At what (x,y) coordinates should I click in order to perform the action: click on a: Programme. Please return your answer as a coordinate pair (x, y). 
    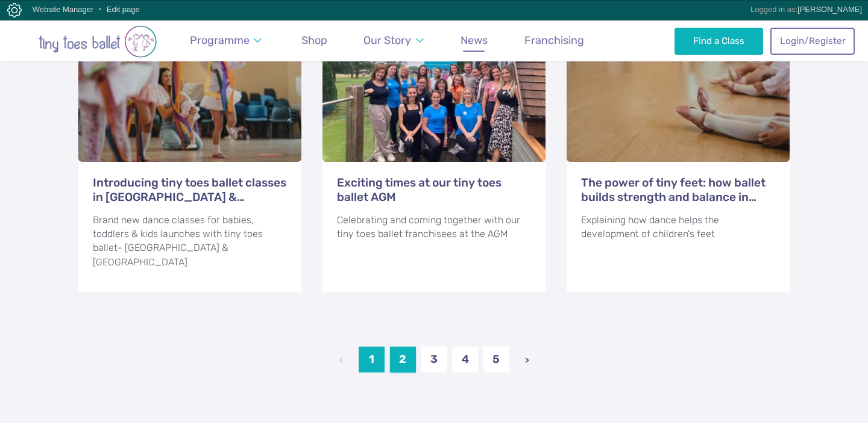
    Looking at the image, I should click on (226, 41).